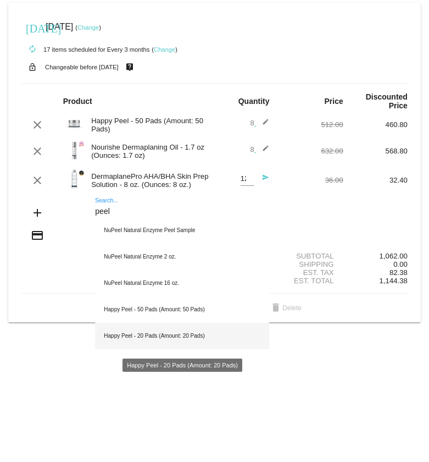  I want to click on div: NuPeel Natural Enzyme 2 oz., so click(182, 257).